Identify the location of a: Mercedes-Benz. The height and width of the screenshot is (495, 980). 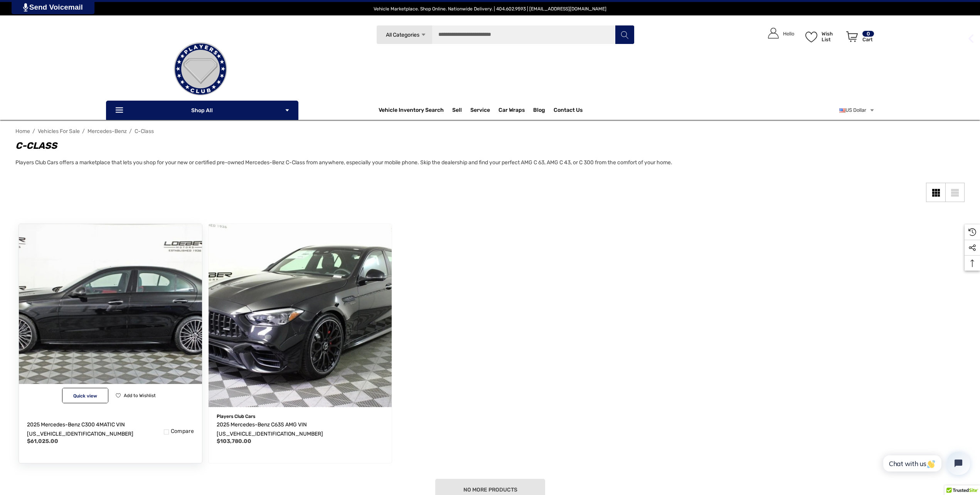
(107, 131).